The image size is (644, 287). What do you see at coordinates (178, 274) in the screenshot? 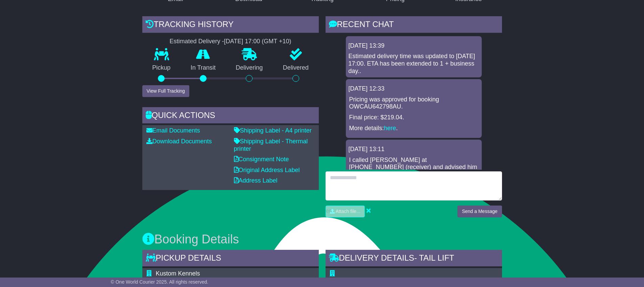
I see `span: Kustom Kennels` at bounding box center [178, 274].